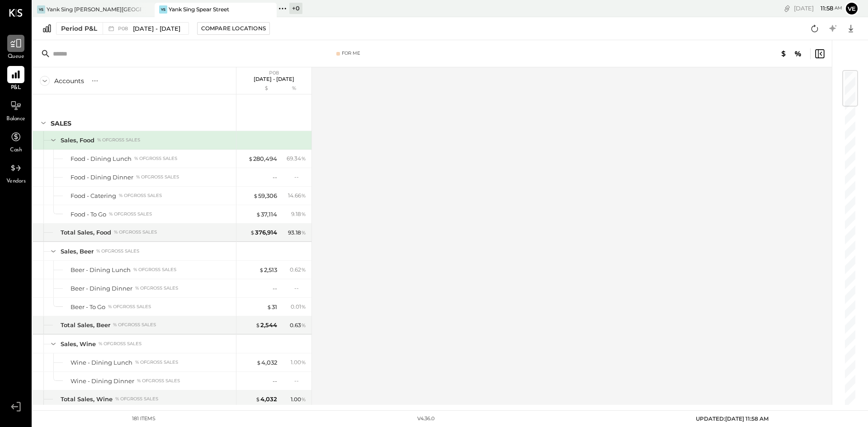 The height and width of the screenshot is (427, 868). What do you see at coordinates (144, 419) in the screenshot?
I see `div: 181 items` at bounding box center [144, 419].